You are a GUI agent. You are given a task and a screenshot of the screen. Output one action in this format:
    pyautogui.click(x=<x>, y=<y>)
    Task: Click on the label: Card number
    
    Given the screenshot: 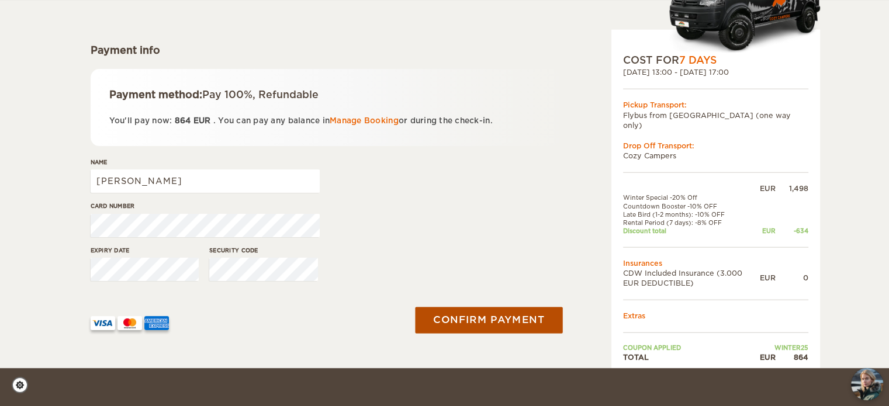 What is the action you would take?
    pyautogui.click(x=205, y=206)
    